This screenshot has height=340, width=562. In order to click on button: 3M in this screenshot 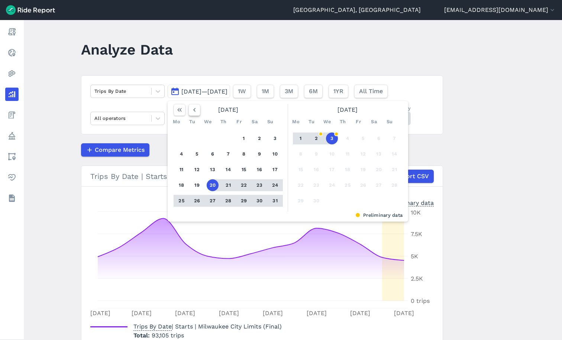, I will do `click(289, 91)`.